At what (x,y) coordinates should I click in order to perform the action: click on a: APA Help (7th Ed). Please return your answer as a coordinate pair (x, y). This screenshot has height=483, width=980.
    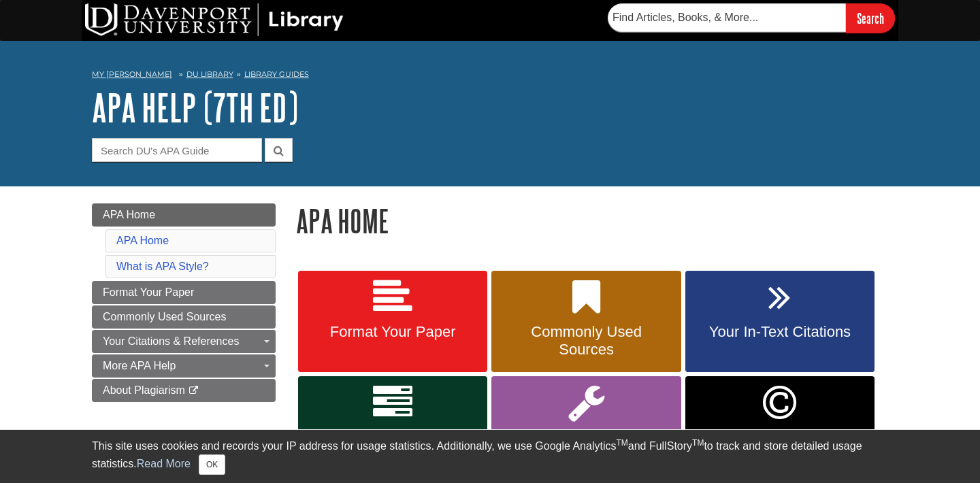
    Looking at the image, I should click on (195, 108).